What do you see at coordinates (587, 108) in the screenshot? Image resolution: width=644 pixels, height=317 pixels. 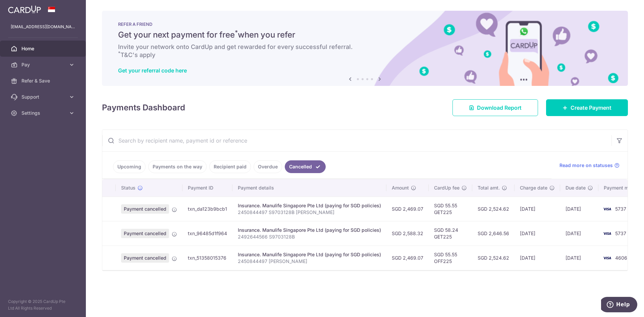 I see `a: Create Payment` at bounding box center [587, 108].